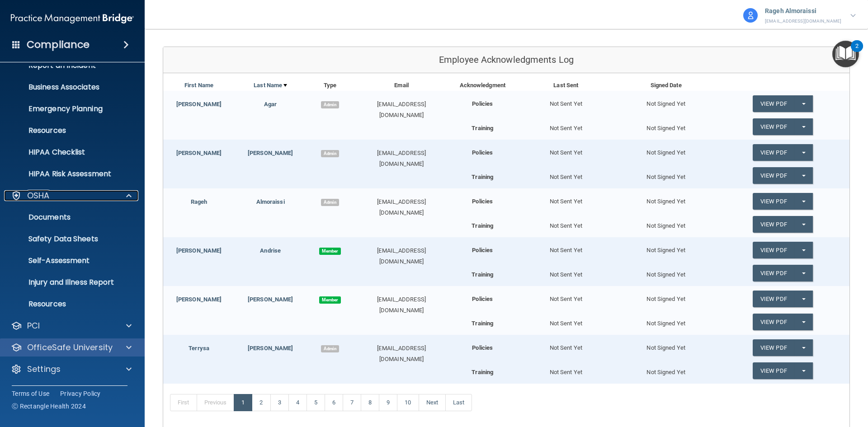  Describe the element at coordinates (483, 85) in the screenshot. I see `div: Acknowledgment` at that location.